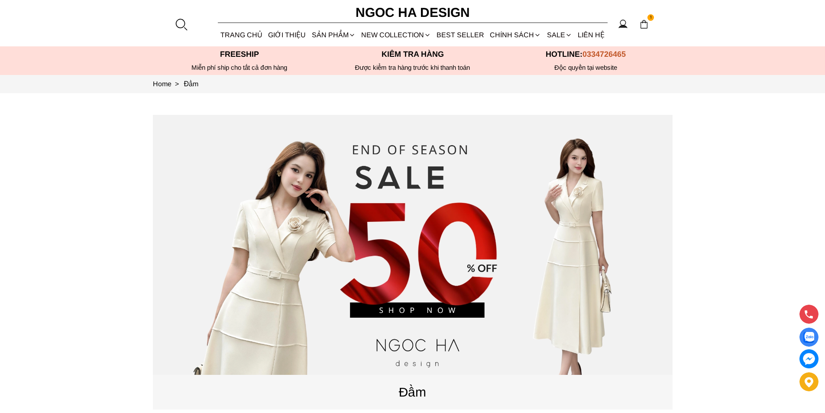  Describe the element at coordinates (191, 84) in the screenshot. I see `a: Link to Đầm` at that location.